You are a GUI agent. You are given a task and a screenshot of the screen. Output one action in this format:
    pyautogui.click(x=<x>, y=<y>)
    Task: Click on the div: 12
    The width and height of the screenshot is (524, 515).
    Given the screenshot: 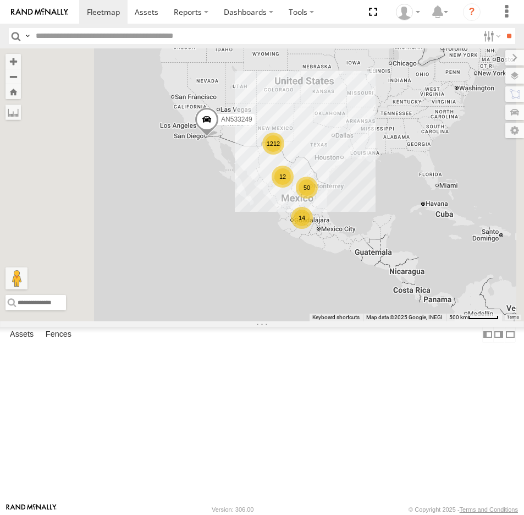 What is the action you would take?
    pyautogui.click(x=283, y=177)
    